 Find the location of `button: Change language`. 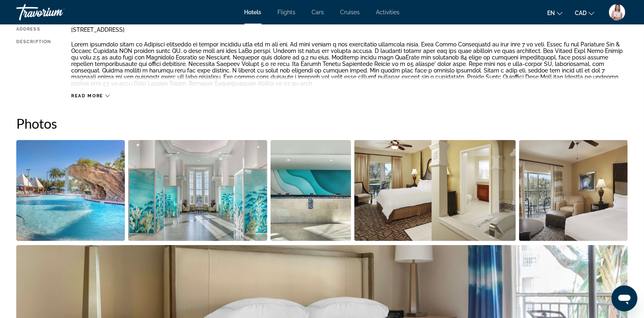

button: Change language is located at coordinates (555, 12).